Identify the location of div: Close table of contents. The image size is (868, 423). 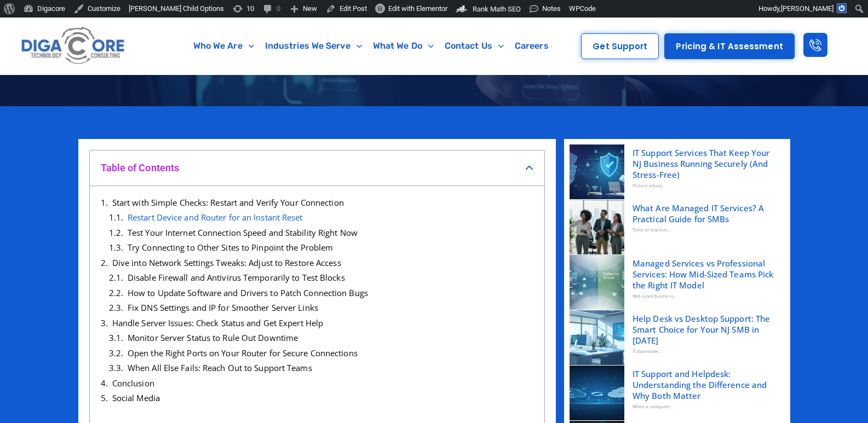
(529, 168).